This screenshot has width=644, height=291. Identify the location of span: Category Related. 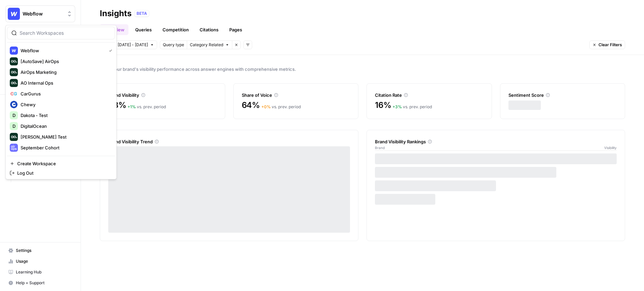
(206, 45).